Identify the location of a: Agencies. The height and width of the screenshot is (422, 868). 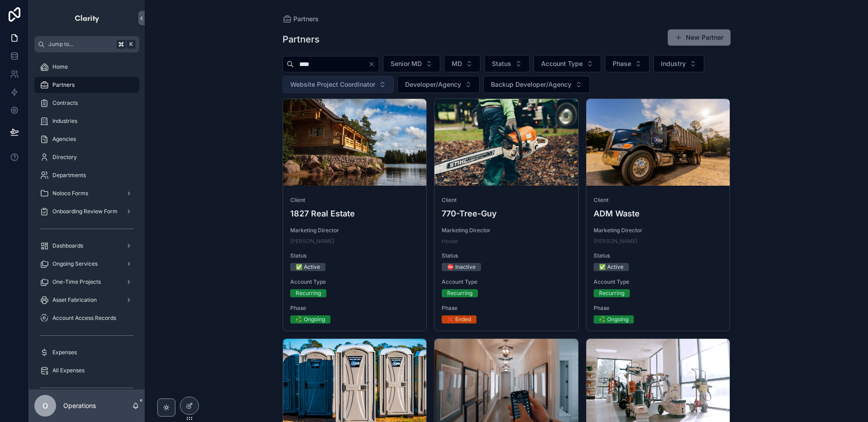
(87, 139).